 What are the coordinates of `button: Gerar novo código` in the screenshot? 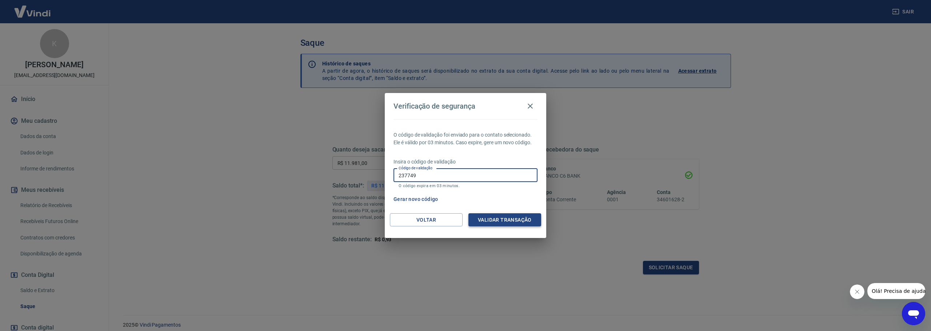 It's located at (416, 199).